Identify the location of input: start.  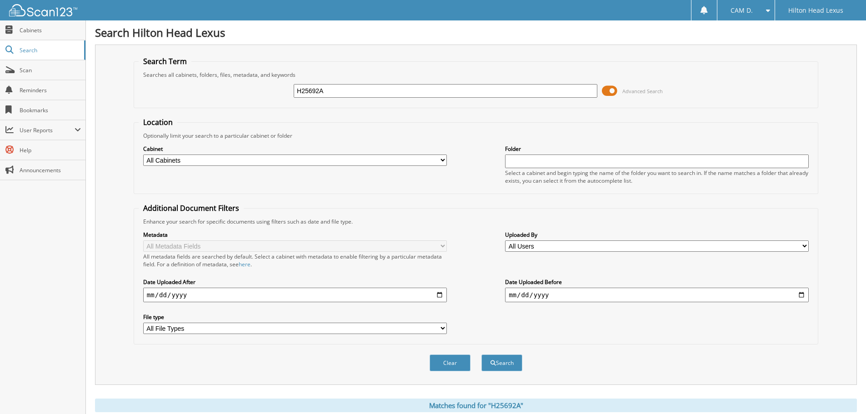
(295, 295).